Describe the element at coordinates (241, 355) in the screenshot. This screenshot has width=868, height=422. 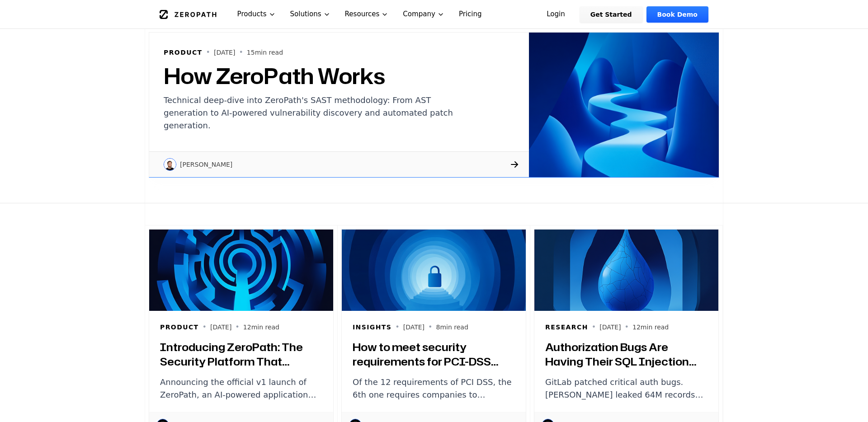
I see `h3: Introducing ZeroPath: The Security Platform That Actually Understands Your Code` at that location.